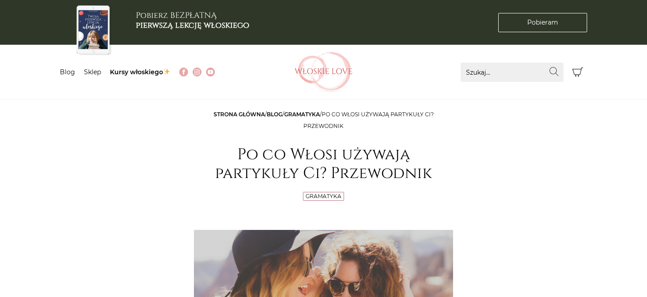 The width and height of the screenshot is (647, 297). Describe the element at coordinates (92, 72) in the screenshot. I see `a: Sklep` at that location.